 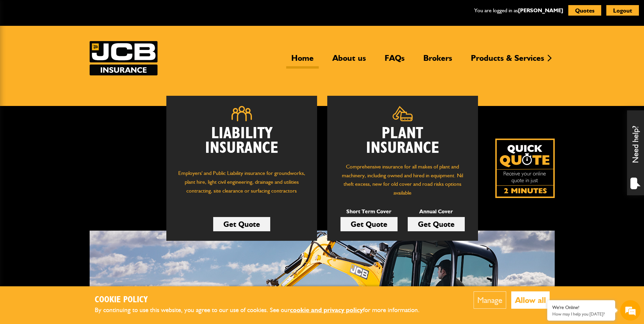 I want to click on button: Allow all, so click(x=530, y=300).